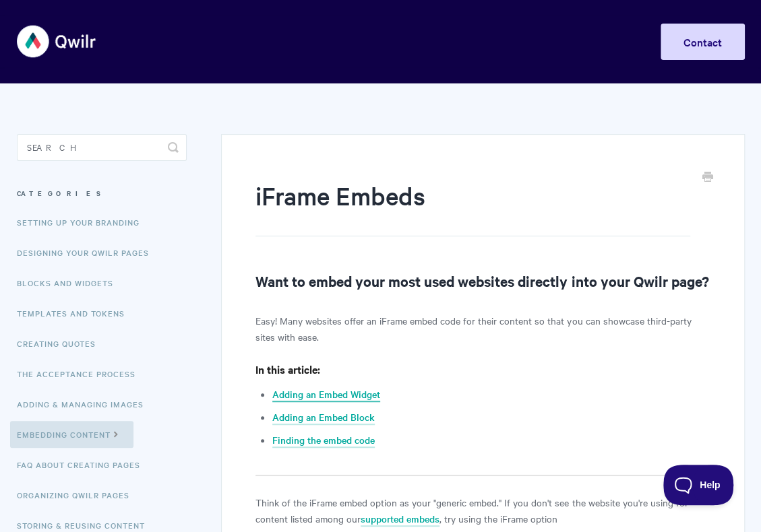  I want to click on a: Templates and Tokens, so click(75, 313).